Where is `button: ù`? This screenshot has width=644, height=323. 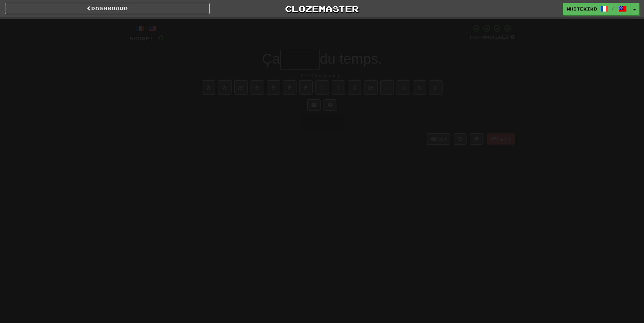
button: ù is located at coordinates (387, 88).